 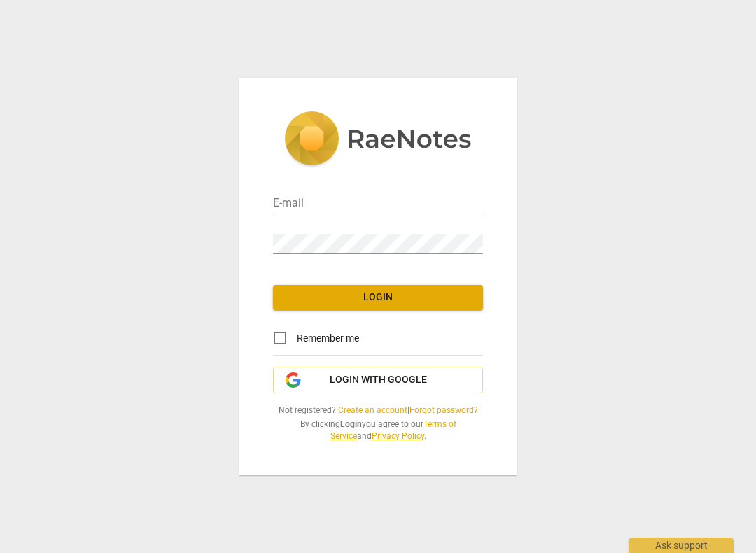 I want to click on a: Forgot password?, so click(x=444, y=410).